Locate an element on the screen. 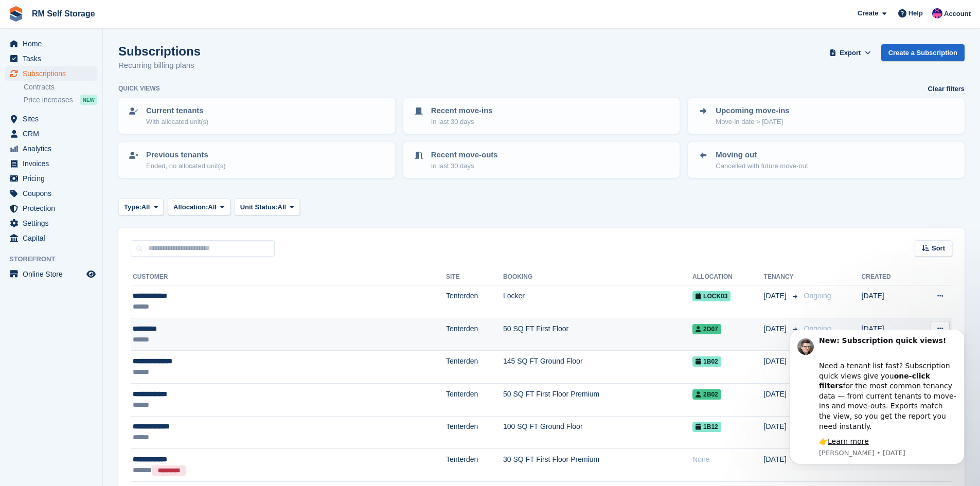 This screenshot has width=980, height=486. span: 2B02 is located at coordinates (707, 394).